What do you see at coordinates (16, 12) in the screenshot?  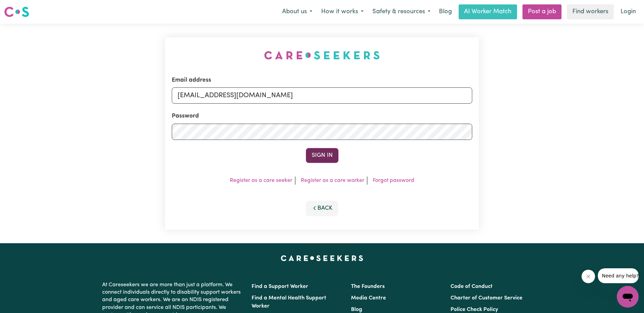 I see `img: Careseekers logo` at bounding box center [16, 12].